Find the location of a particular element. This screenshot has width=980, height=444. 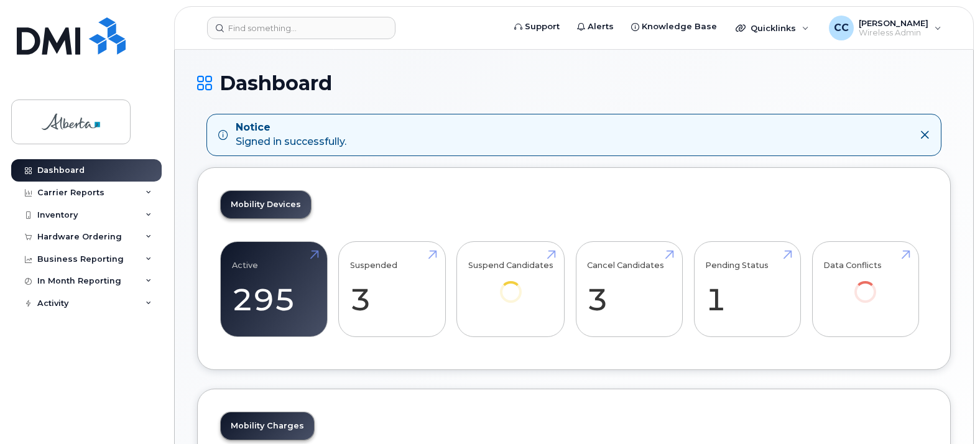

a: Mobility Charges is located at coordinates (267, 426).